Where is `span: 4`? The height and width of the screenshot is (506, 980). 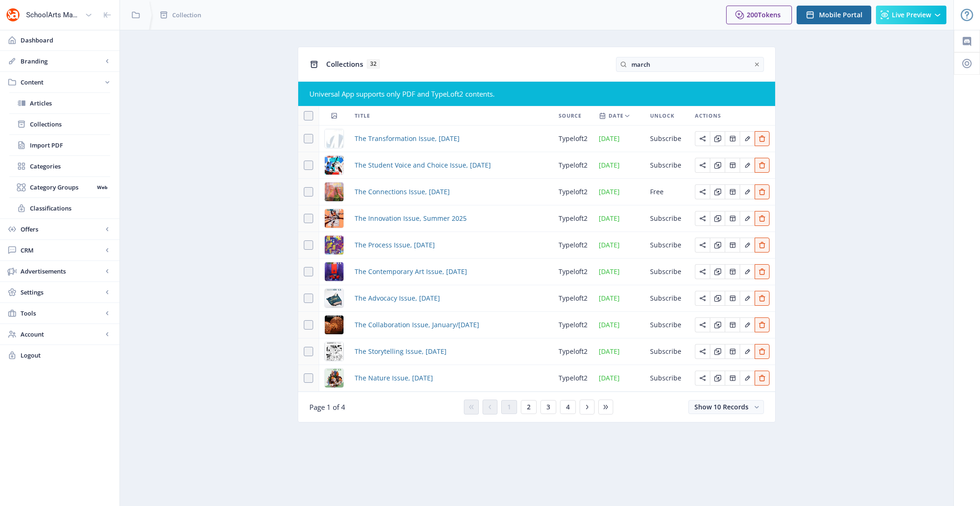 span: 4 is located at coordinates (568, 407).